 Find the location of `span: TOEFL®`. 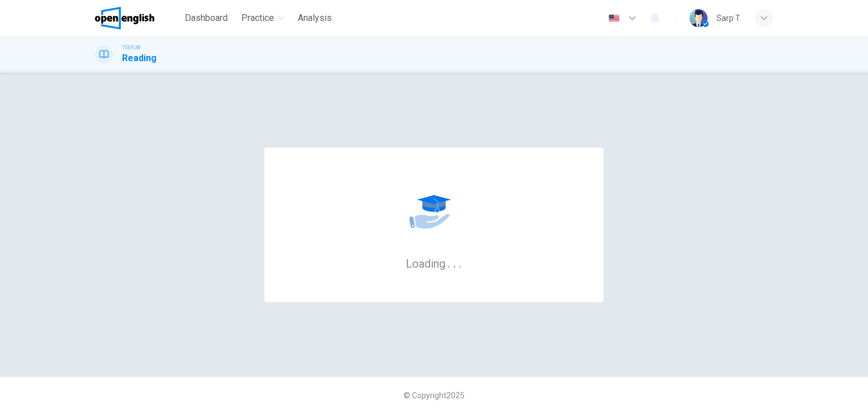

span: TOEFL® is located at coordinates (131, 47).